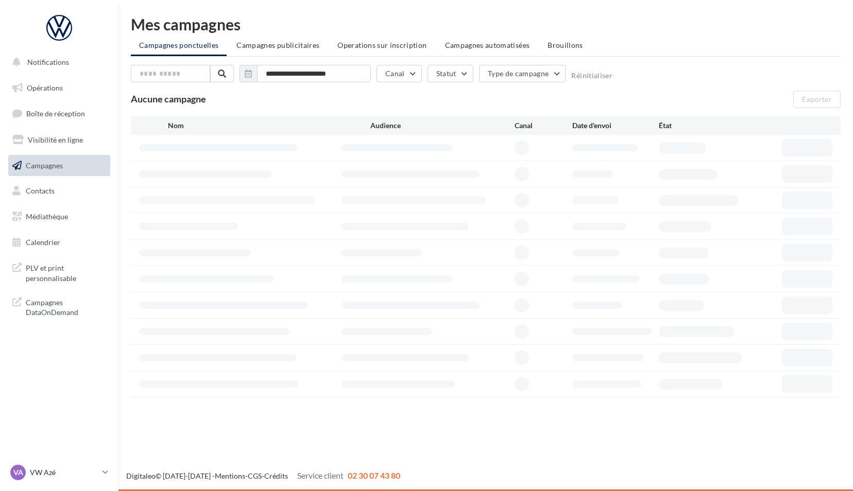 The height and width of the screenshot is (491, 853). I want to click on a: Digitaleo, so click(141, 476).